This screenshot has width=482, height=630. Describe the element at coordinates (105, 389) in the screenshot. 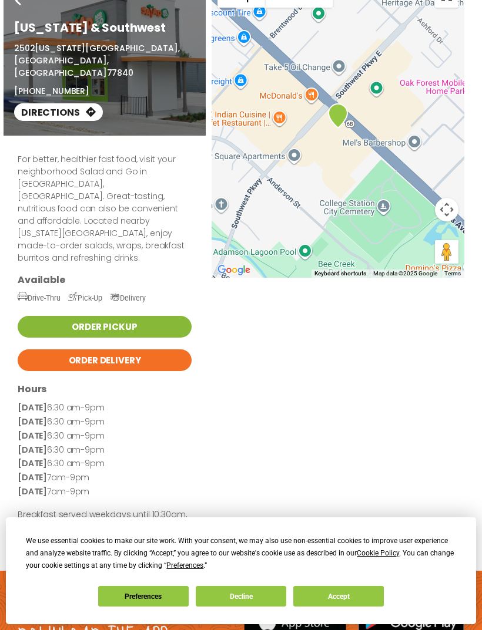

I see `h3: Hours` at that location.